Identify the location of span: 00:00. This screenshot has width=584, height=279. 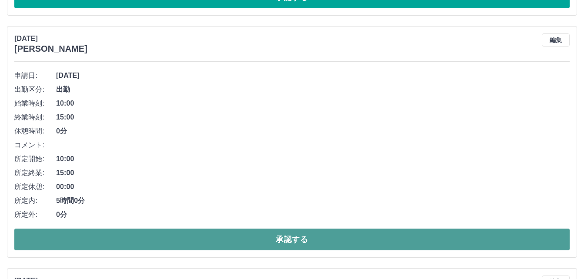
(313, 187).